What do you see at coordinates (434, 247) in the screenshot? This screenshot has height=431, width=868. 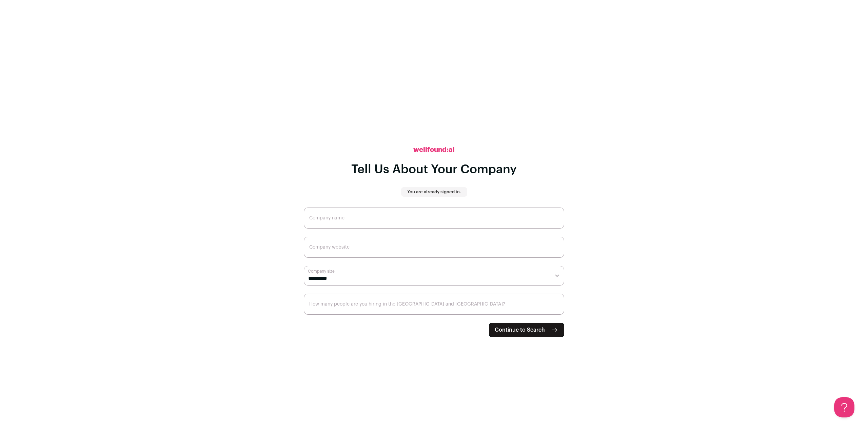 I see `input: Company website` at bounding box center [434, 247].